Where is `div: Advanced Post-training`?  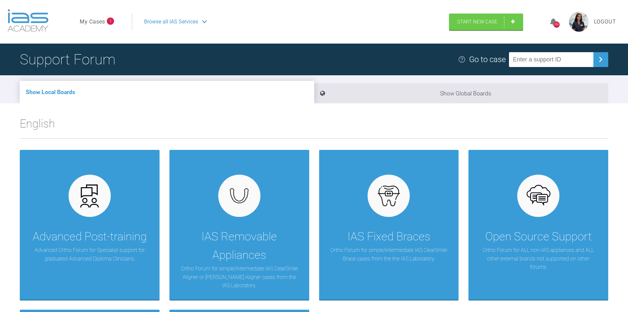 div: Advanced Post-training is located at coordinates (90, 237).